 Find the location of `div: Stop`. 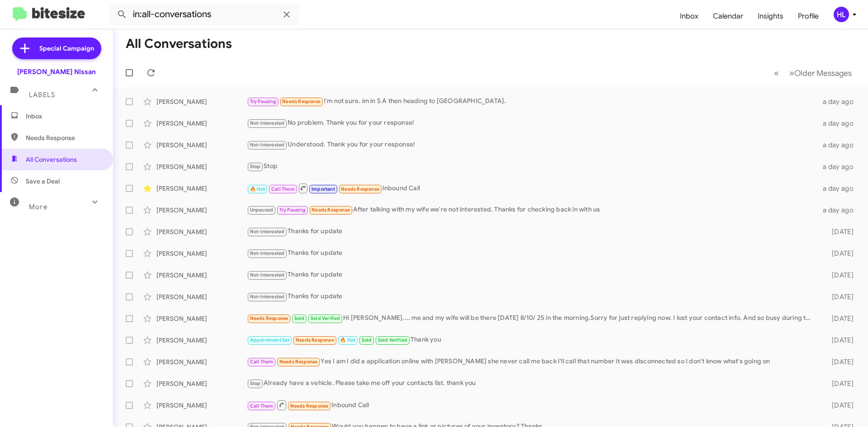

div: Stop is located at coordinates (532, 166).